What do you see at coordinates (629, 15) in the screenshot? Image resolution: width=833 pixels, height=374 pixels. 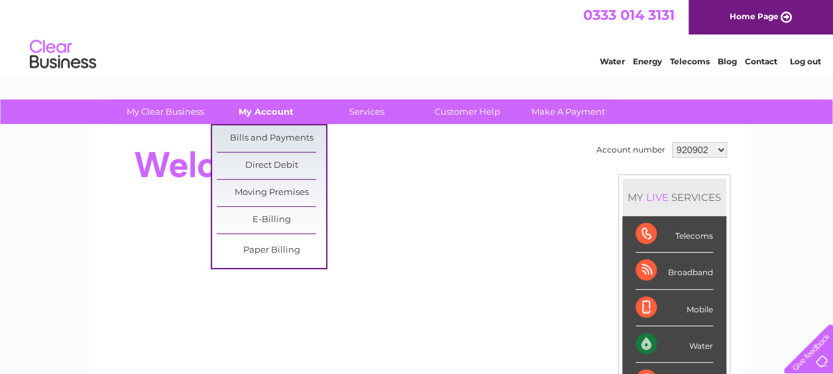 I see `a: 0333 014 3131` at bounding box center [629, 15].